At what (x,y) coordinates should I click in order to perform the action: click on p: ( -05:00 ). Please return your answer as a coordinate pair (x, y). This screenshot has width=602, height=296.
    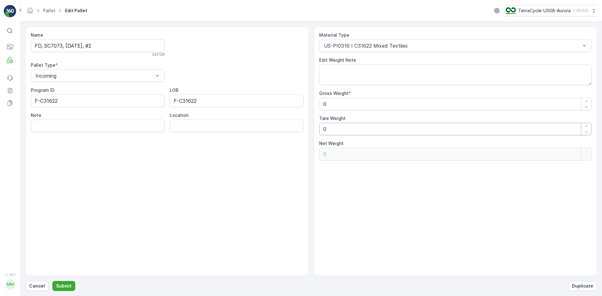
    Looking at the image, I should click on (581, 11).